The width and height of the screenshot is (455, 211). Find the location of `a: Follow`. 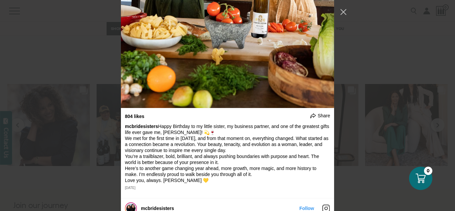

a: Follow is located at coordinates (307, 208).